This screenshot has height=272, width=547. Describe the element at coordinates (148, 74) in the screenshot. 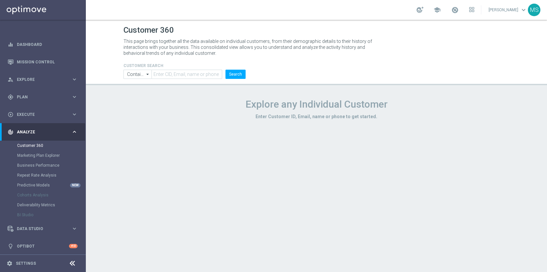

I see `i: arrow_drop_down` at that location.